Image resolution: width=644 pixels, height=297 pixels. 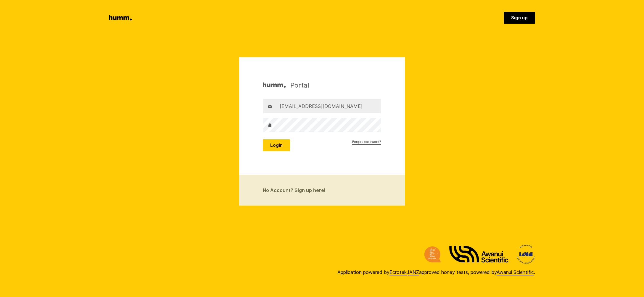 What do you see at coordinates (276, 146) in the screenshot?
I see `button: Login` at bounding box center [276, 146].